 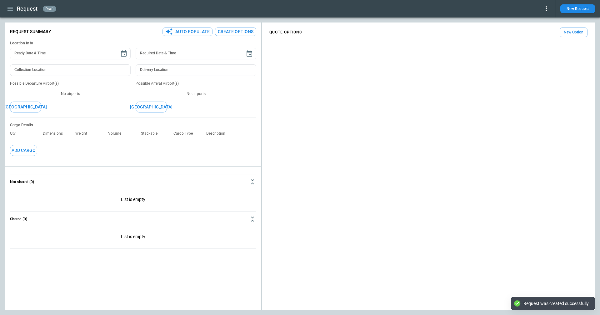 What do you see at coordinates (429, 32) in the screenshot?
I see `div: scrollable content` at bounding box center [429, 32].